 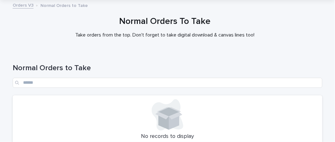 What do you see at coordinates (165, 35) in the screenshot?
I see `p: Take orders from the top. Don't forget to take digital download & canvas lines too!` at bounding box center [165, 35].